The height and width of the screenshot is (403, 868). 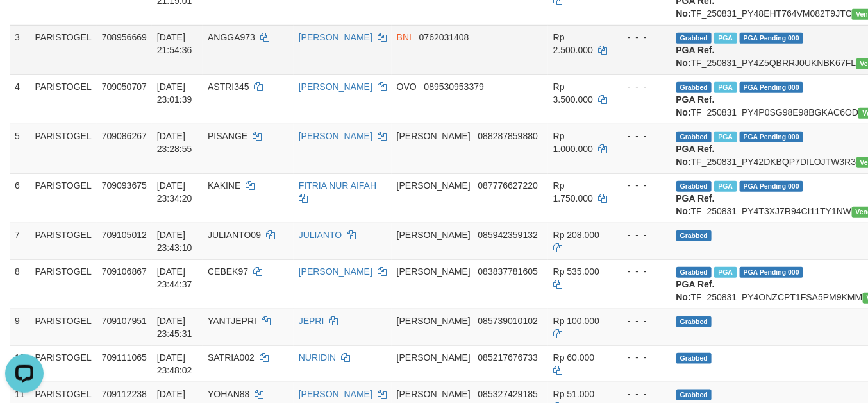 What do you see at coordinates (312, 321) in the screenshot?
I see `a: JEPRI` at bounding box center [312, 321].